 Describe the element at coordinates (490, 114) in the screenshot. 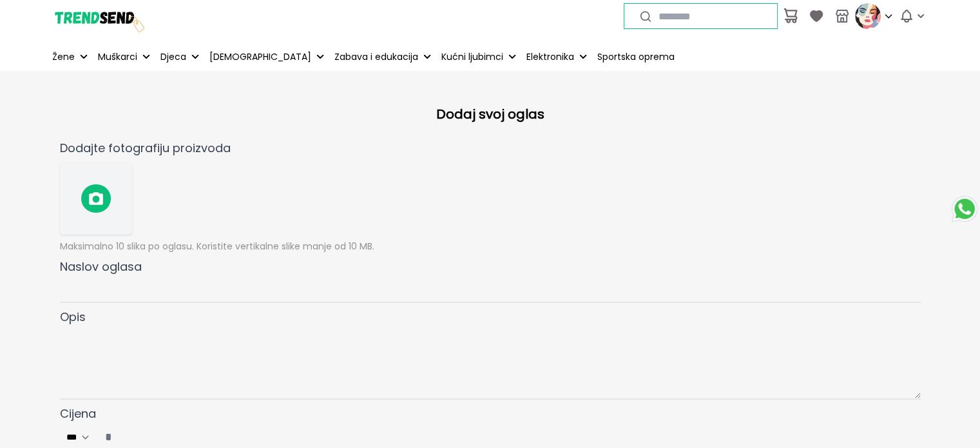

I see `h2: Dodaj svoj oglas` at that location.